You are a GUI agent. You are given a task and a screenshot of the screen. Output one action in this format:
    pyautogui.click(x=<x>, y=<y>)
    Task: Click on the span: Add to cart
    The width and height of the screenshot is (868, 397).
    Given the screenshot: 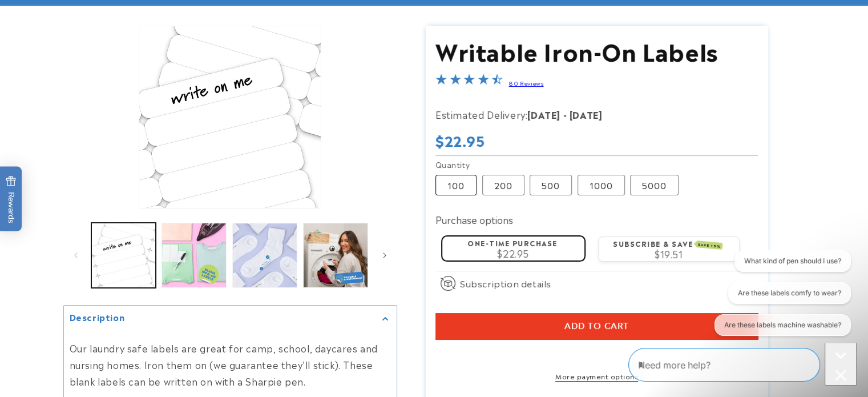 What is the action you would take?
    pyautogui.click(x=596, y=326)
    